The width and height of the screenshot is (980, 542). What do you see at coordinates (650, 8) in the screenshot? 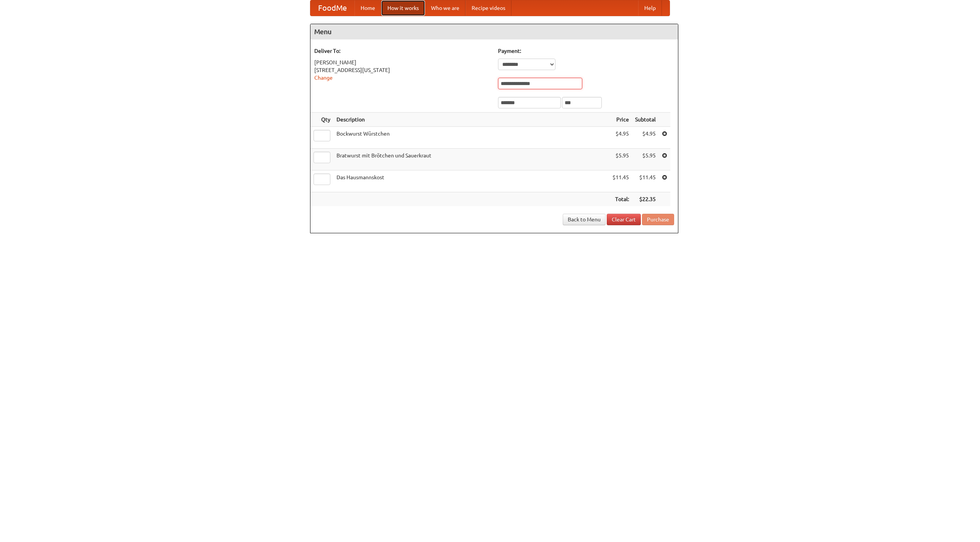
I see `a: Help` at bounding box center [650, 8].